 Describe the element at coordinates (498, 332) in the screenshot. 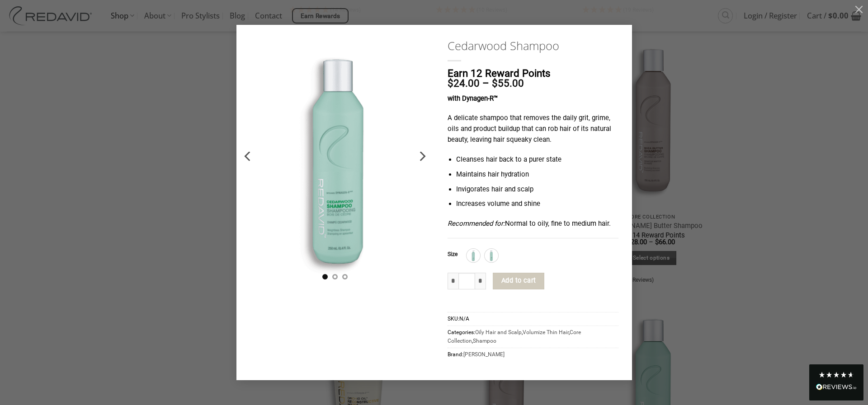

I see `a: Oily Hair and Scalp` at that location.